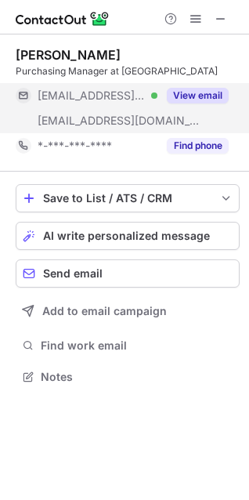 This screenshot has width=249, height=500. What do you see at coordinates (128, 236) in the screenshot?
I see `button: AI write personalized message` at bounding box center [128, 236].